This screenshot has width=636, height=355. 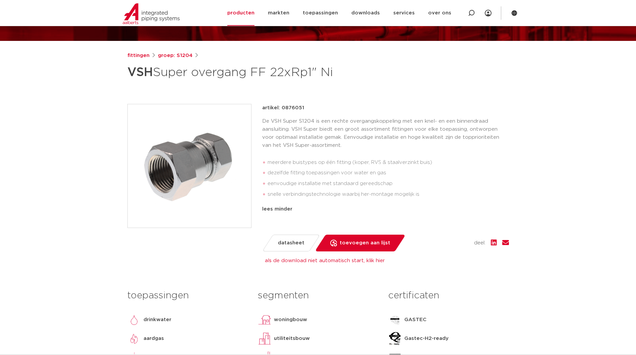 What do you see at coordinates (365, 243) in the screenshot?
I see `span: toevoegen aan lijst` at bounding box center [365, 243].